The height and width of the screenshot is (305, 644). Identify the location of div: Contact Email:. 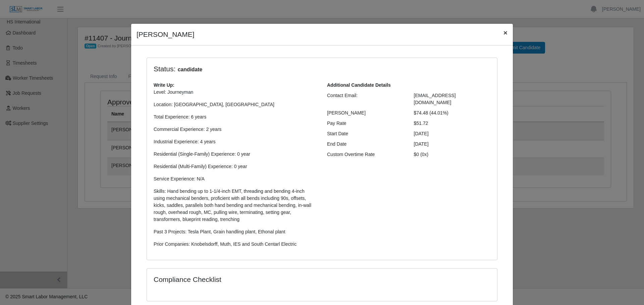
(365, 99).